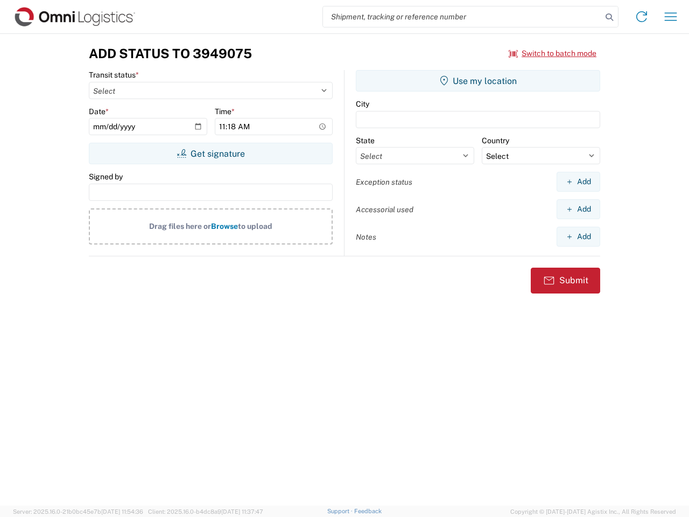 The height and width of the screenshot is (517, 689). What do you see at coordinates (78, 511) in the screenshot?
I see `span: Server: 2025.16.0-21b0bc45e7b` at bounding box center [78, 511].